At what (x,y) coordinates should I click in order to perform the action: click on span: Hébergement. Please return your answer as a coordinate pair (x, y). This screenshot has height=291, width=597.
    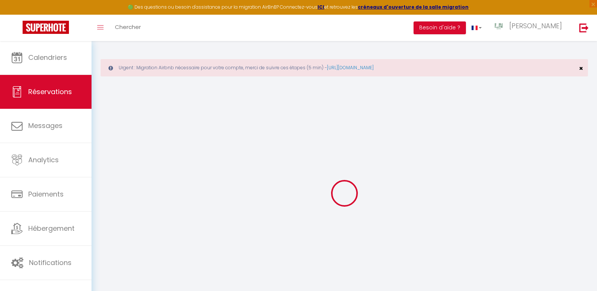
    Looking at the image, I should click on (51, 228).